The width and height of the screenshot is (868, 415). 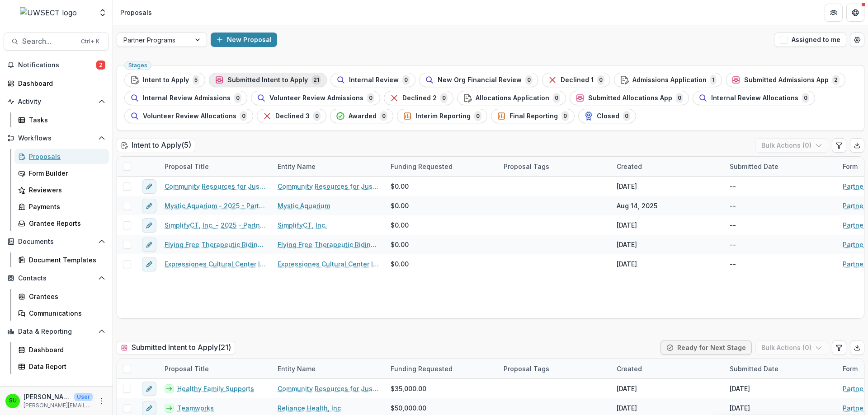 What do you see at coordinates (65, 259) in the screenshot?
I see `div: Document Templates` at bounding box center [65, 259].